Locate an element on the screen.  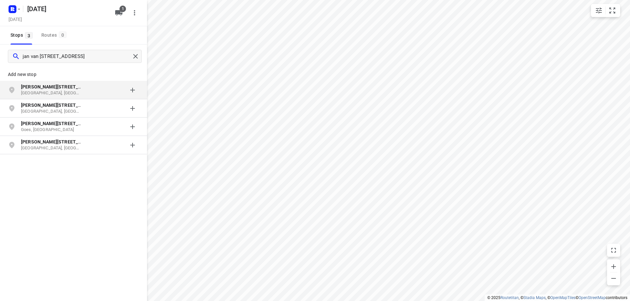
button: Map settings is located at coordinates (598, 10).